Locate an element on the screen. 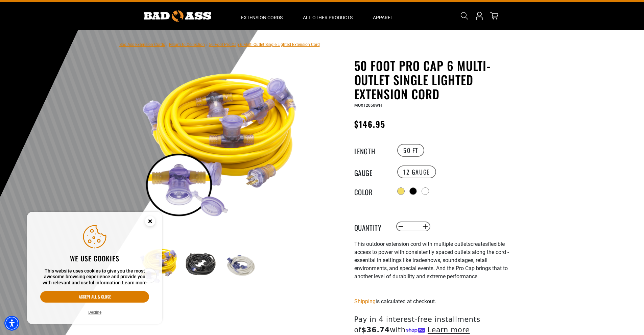  span: MOX12050WH is located at coordinates (368, 106).